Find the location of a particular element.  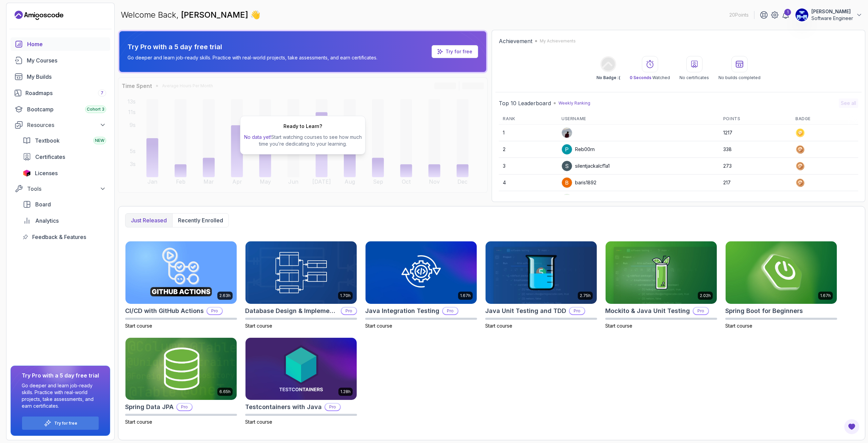

img: Mockito & Java Unit Testing card is located at coordinates (661, 272).